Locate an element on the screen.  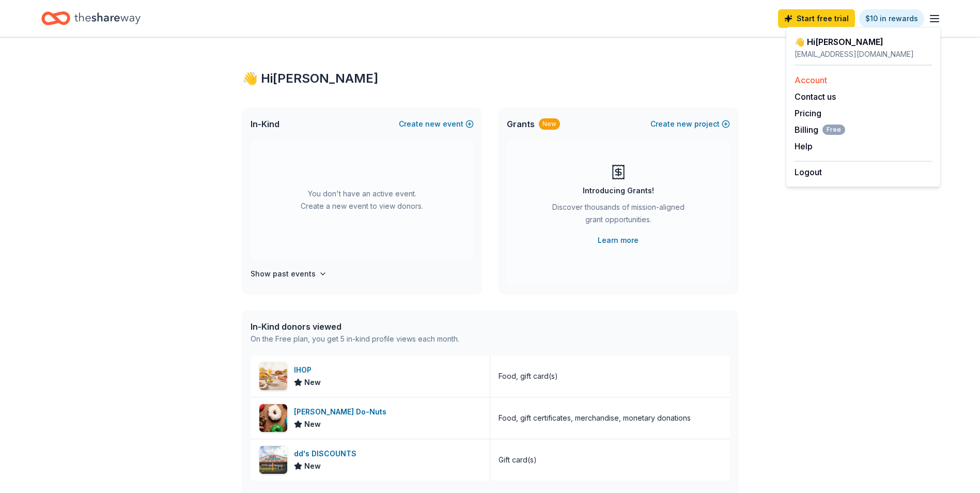
img: Image for dd's DISCOUNTS is located at coordinates (273, 460).